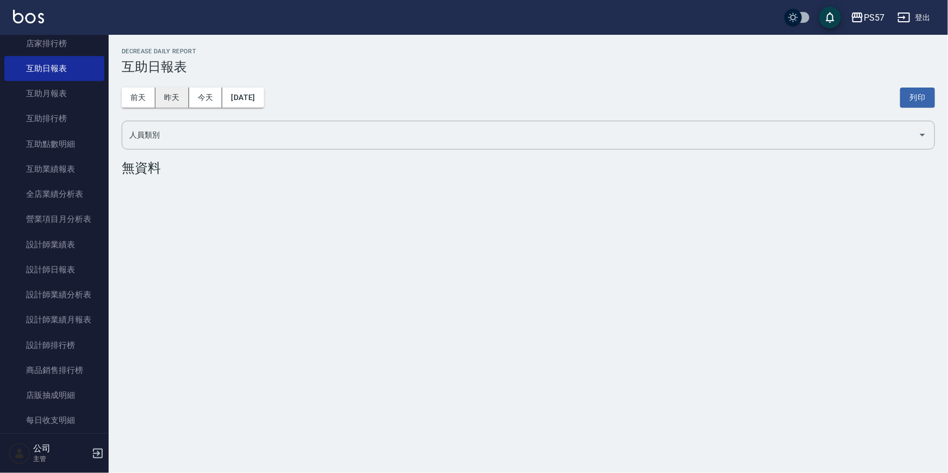 Image resolution: width=948 pixels, height=473 pixels. I want to click on h3: 互助日報表, so click(528, 67).